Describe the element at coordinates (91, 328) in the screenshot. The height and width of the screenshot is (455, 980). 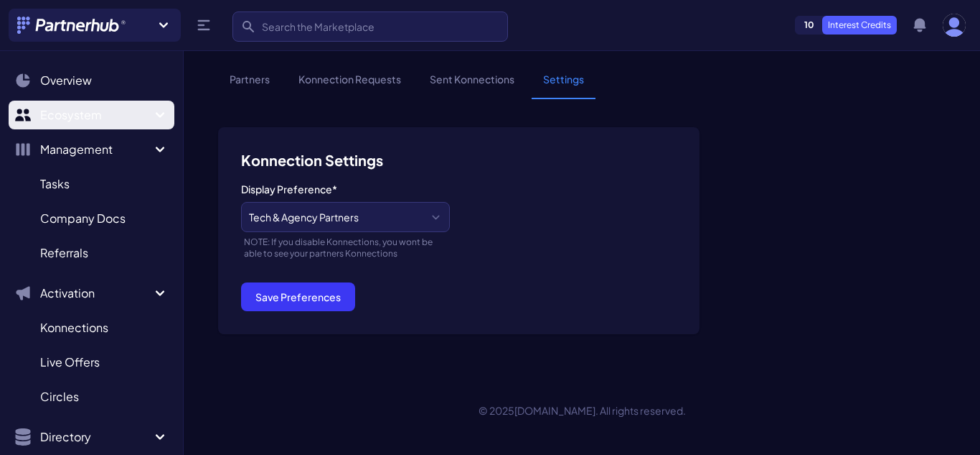
I see `a: Konnections` at that location.